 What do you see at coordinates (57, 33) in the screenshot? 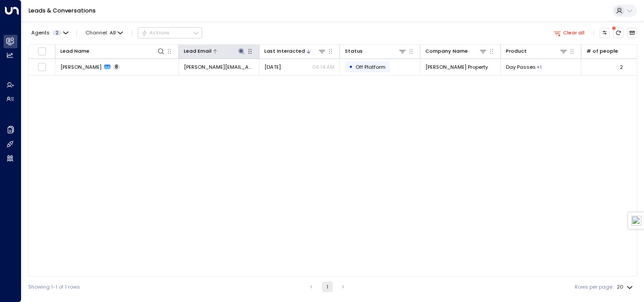
I see `span: 2` at bounding box center [57, 33].